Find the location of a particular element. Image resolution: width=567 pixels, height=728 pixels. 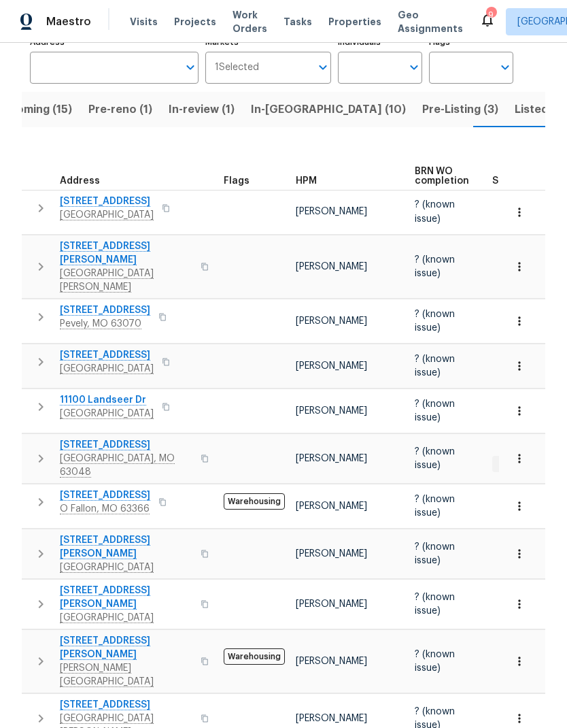

span: Address is located at coordinates (79, 181).